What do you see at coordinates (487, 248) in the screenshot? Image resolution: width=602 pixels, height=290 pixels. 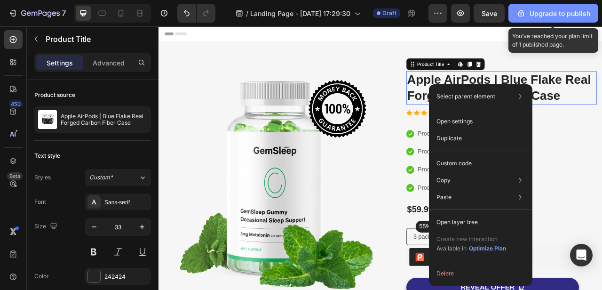 I see `div: Optimize Plan` at bounding box center [487, 248].